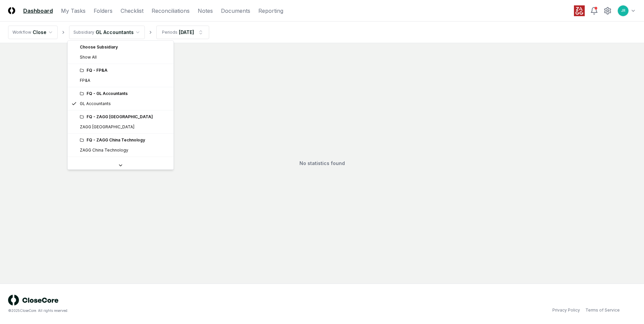 This screenshot has height=324, width=644. What do you see at coordinates (124, 140) in the screenshot?
I see `div: FQ - ZAGG China Technology` at bounding box center [124, 140].